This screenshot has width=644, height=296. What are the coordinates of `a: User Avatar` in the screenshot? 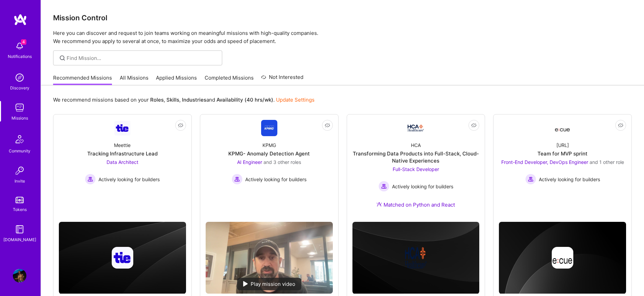 It's located at (19, 276).